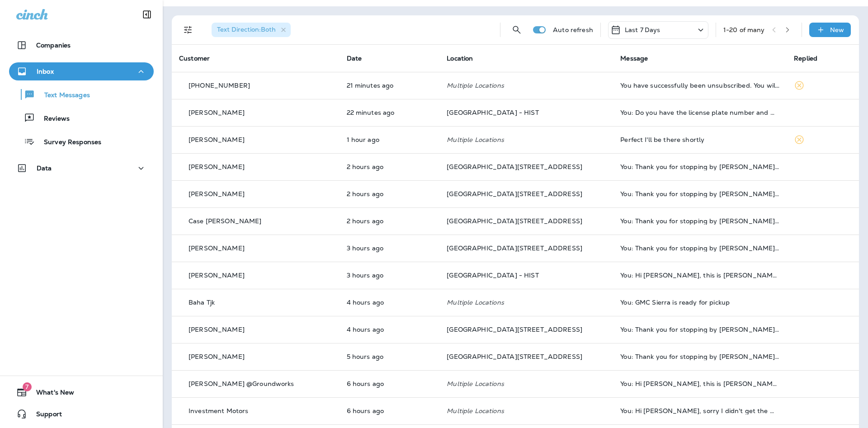 The width and height of the screenshot is (868, 428). What do you see at coordinates (52, 119) in the screenshot?
I see `p: Reviews` at bounding box center [52, 119].